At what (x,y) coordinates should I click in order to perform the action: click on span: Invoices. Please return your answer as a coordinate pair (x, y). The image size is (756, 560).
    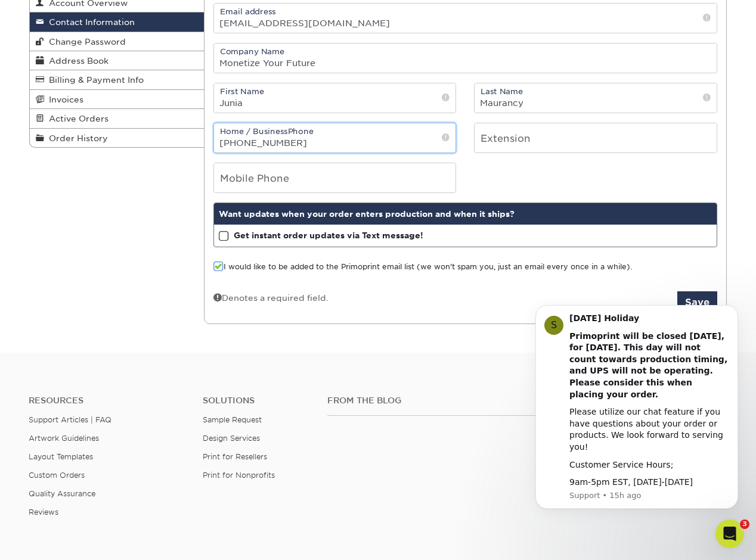
    Looking at the image, I should click on (64, 100).